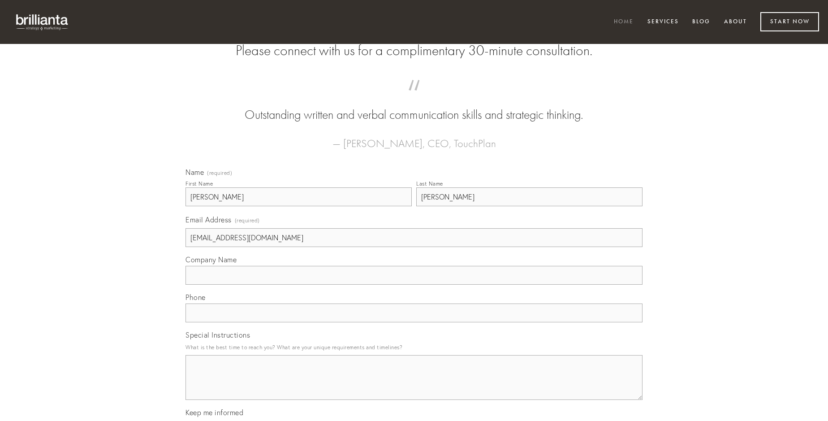 The image size is (828, 421). What do you see at coordinates (43, 22) in the screenshot?
I see `img: brillianta - research, strategy, marketing` at bounding box center [43, 22].